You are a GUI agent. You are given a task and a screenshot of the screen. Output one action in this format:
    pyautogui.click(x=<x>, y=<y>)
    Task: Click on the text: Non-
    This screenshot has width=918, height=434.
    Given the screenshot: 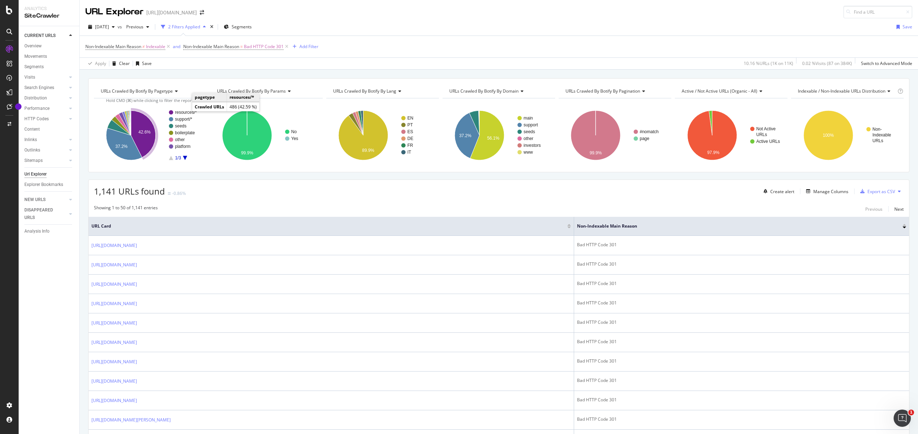 What is the action you would take?
    pyautogui.click(x=878, y=129)
    